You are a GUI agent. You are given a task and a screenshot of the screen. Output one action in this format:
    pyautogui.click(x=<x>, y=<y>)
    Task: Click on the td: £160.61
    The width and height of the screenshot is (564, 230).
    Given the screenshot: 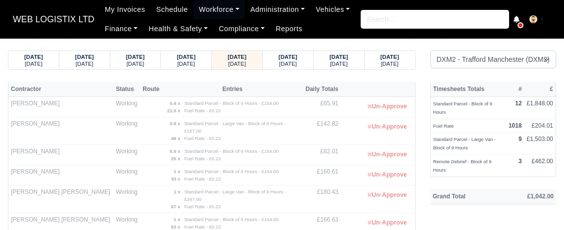 What is the action you would take?
    pyautogui.click(x=321, y=175)
    